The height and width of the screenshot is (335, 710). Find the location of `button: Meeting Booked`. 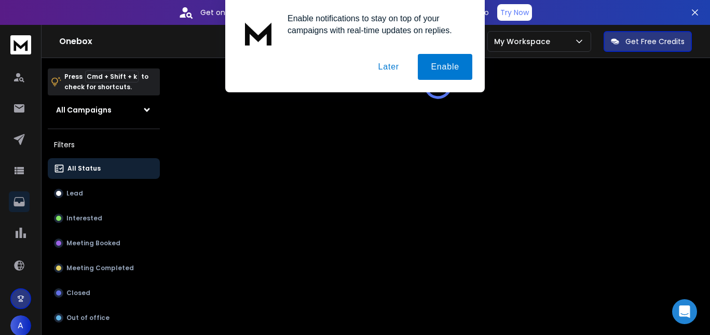

button: Meeting Booked is located at coordinates (104, 243).